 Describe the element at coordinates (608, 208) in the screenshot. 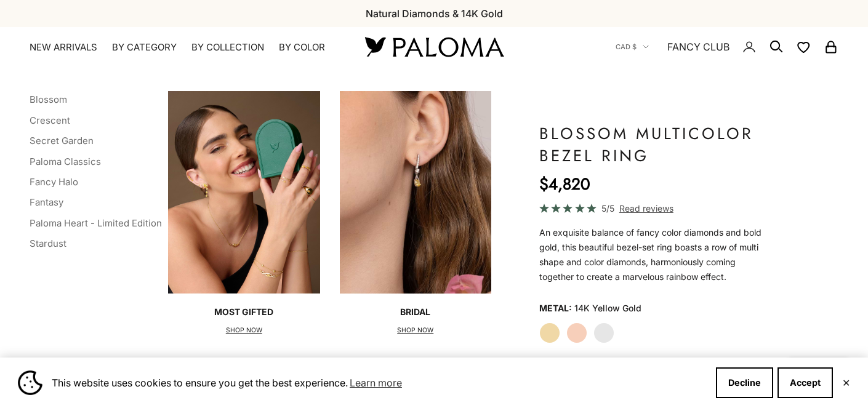

I see `span: 5/5` at that location.